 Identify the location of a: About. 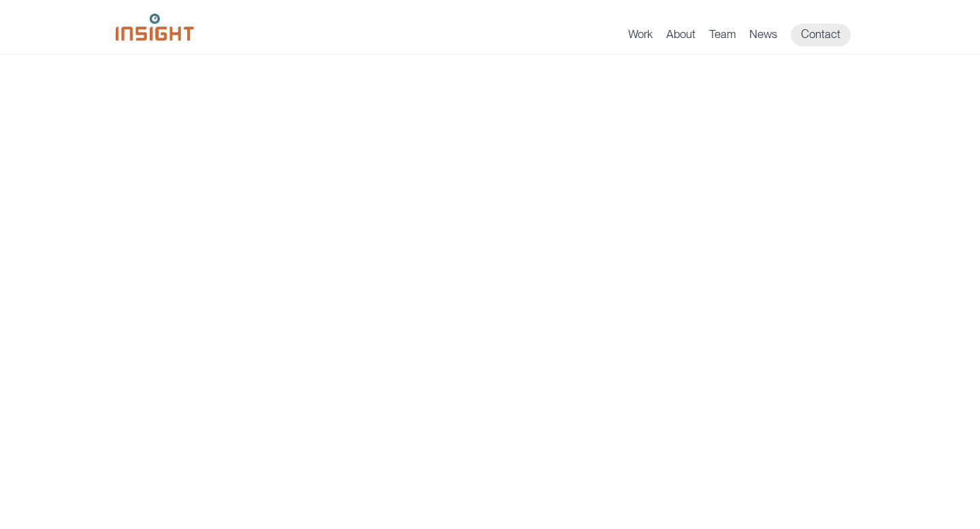
(681, 37).